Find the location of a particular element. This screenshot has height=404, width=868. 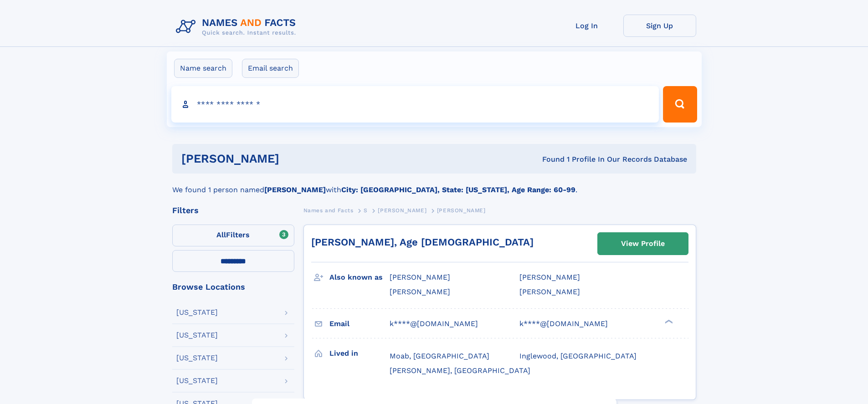

img: Logo Names and Facts is located at coordinates (238, 27).